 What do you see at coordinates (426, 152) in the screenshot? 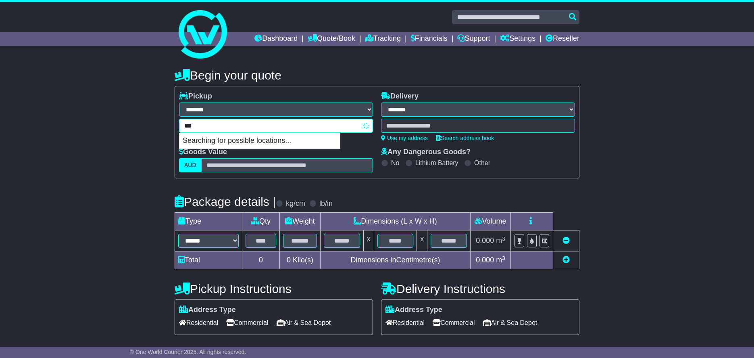
I see `label: Any Dangerous Goods?` at bounding box center [426, 152].